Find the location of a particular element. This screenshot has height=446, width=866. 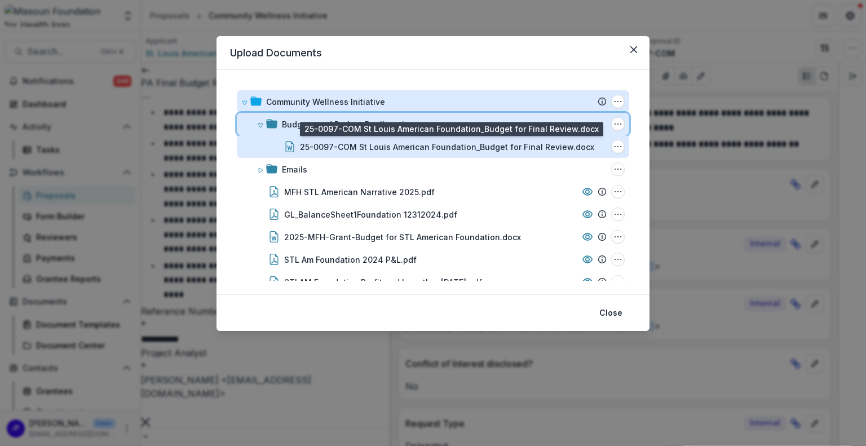

div: 25-0097-COM St Louis American Foundation_Budget for Final Review.docx is located at coordinates (447, 147).